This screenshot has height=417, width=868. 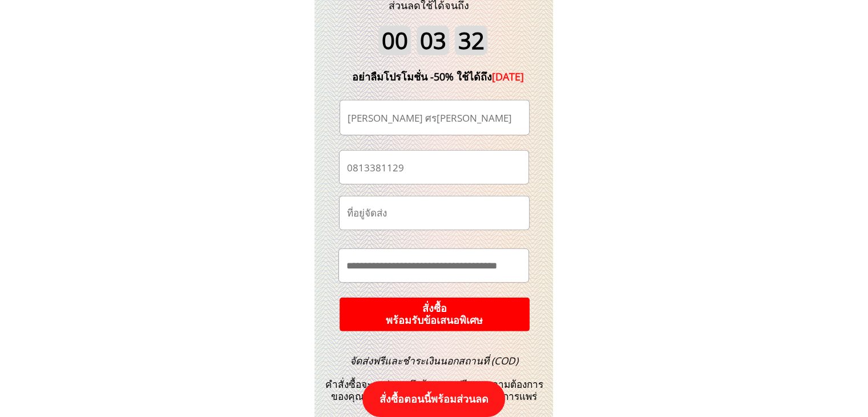 I want to click on input: เบอร์โทรศัพท์, so click(x=434, y=167).